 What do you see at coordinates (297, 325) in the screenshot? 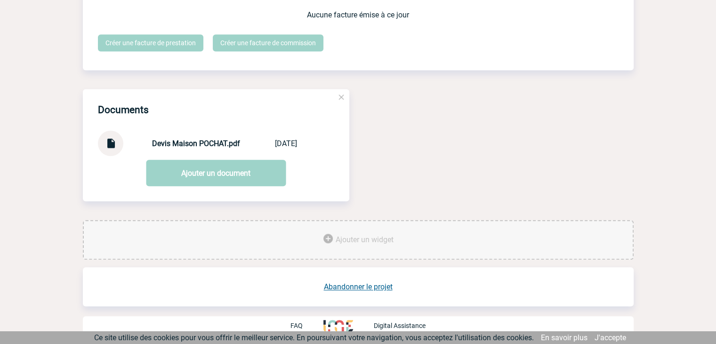
I see `p: FAQ` at bounding box center [297, 325].